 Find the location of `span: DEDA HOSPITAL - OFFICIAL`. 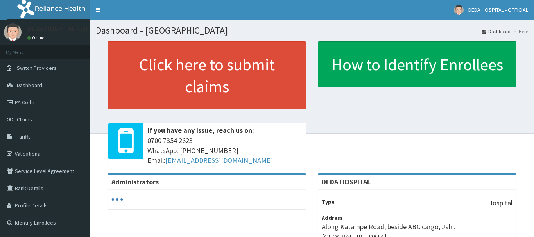

span: DEDA HOSPITAL - OFFICIAL is located at coordinates (498, 10).